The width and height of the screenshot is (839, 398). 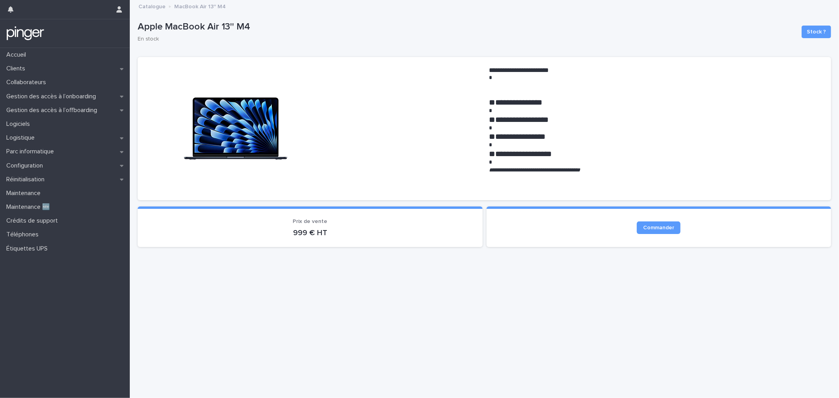 I want to click on span: Prix de vente, so click(x=310, y=221).